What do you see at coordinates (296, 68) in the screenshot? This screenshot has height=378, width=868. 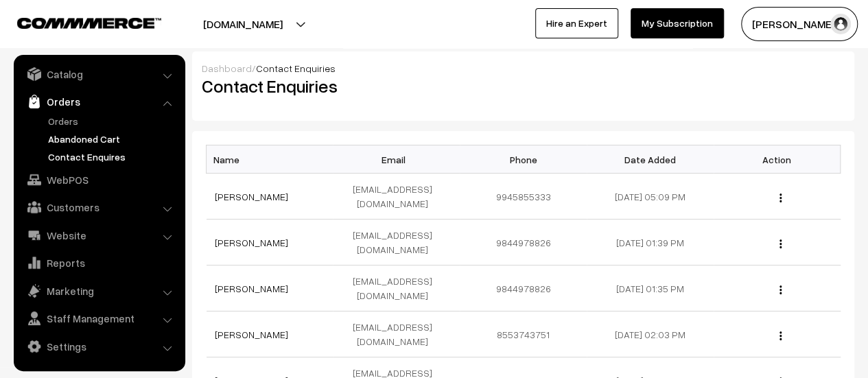 I see `span: Contact Enquiries` at bounding box center [296, 68].